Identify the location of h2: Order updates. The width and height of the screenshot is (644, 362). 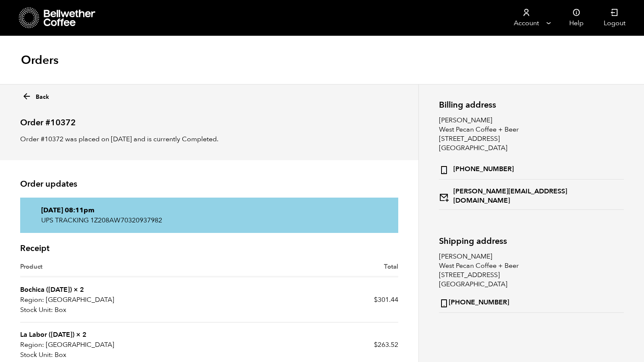
(209, 184).